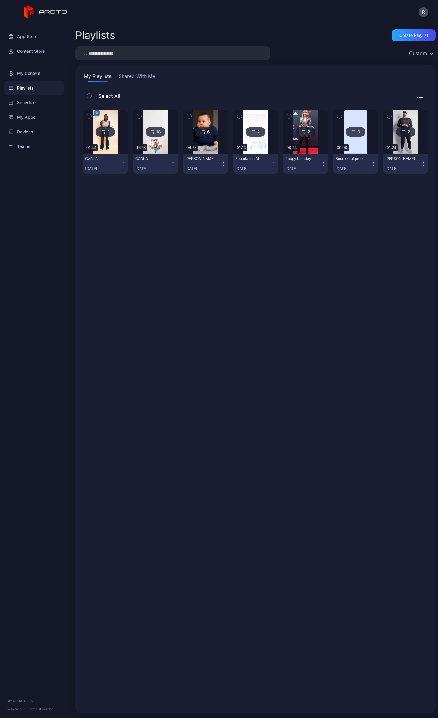 Image resolution: width=438 pixels, height=718 pixels. I want to click on a: Terms Of Service, so click(40, 709).